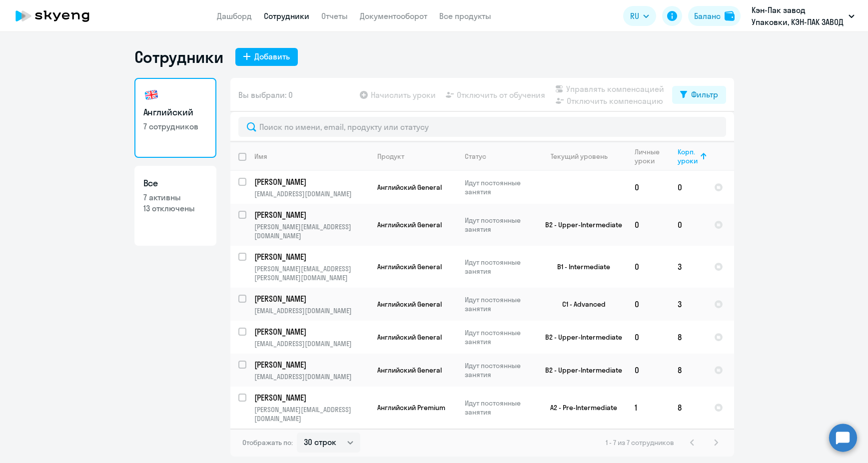  Describe the element at coordinates (466, 16) in the screenshot. I see `a: Все продукты` at that location.